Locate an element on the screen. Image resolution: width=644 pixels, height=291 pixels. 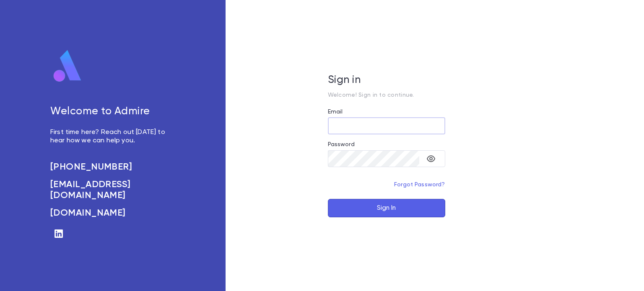
button: Sign In is located at coordinates (386, 208).